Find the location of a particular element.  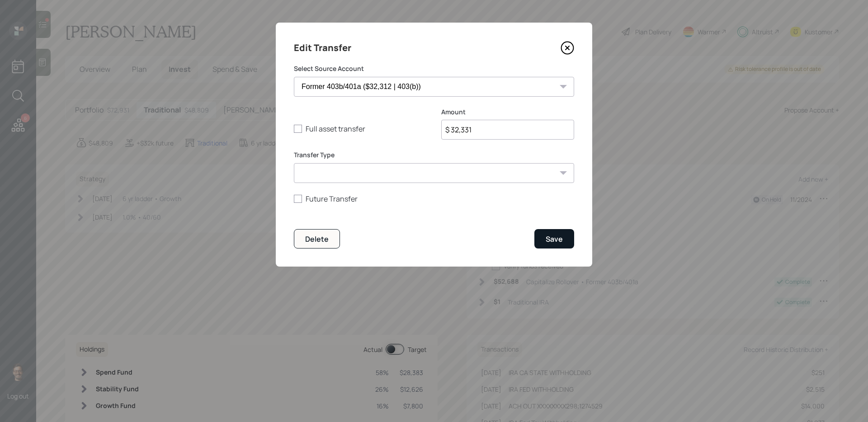

h4: Edit Transfer is located at coordinates (322, 48).